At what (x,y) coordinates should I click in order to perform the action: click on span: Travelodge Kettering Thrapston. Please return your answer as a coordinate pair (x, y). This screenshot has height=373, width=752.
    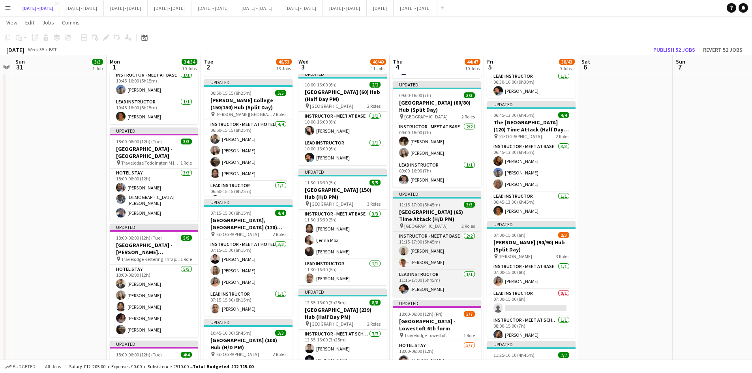
    Looking at the image, I should click on (151, 259).